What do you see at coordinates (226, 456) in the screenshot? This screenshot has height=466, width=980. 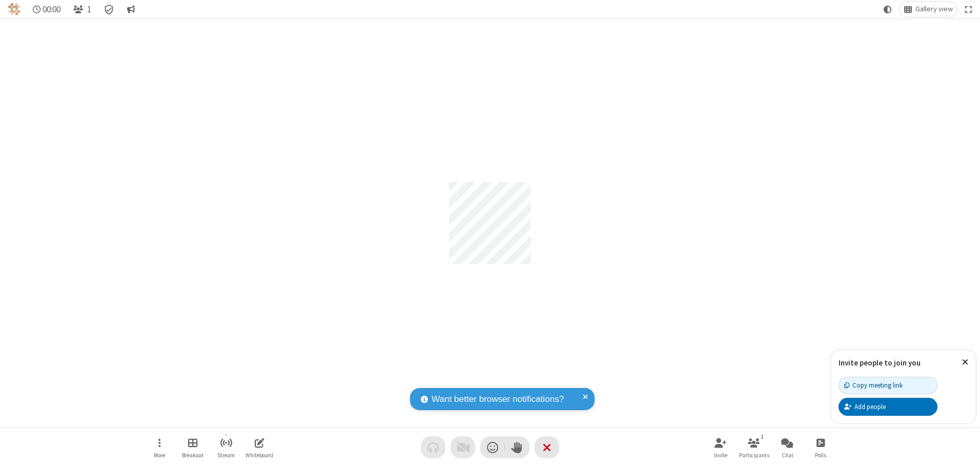 I see `span: Stream` at bounding box center [226, 456].